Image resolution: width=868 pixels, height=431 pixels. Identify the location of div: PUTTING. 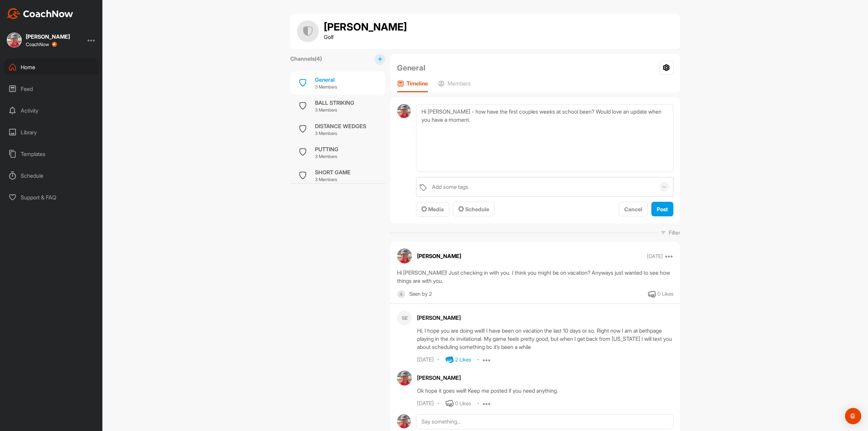
(327, 149).